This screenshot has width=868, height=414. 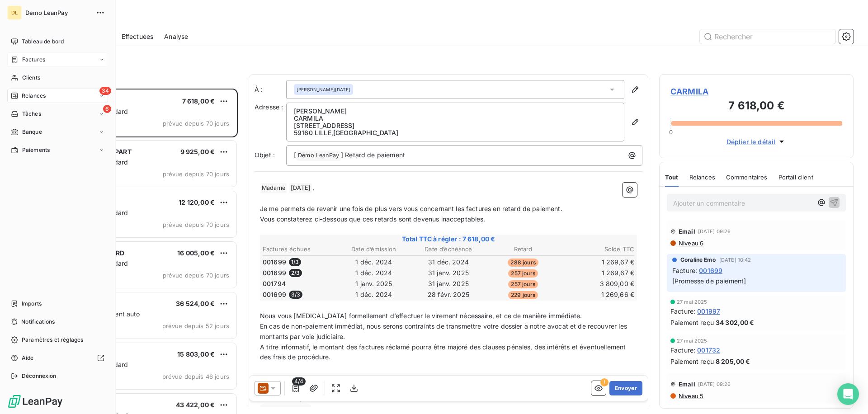 I want to click on span: Niveau 6, so click(x=690, y=243).